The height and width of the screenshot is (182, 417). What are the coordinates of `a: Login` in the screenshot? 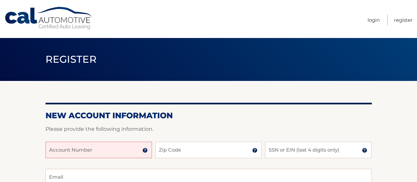 It's located at (374, 20).